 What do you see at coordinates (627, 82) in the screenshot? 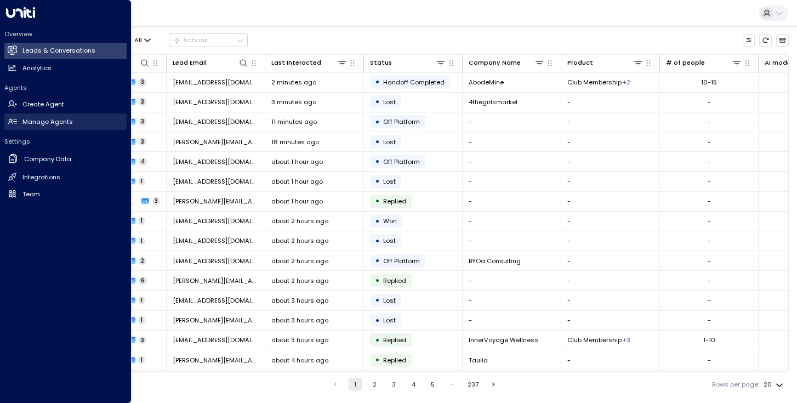
I see `div: Private Suite,Resident Desk` at bounding box center [627, 82].